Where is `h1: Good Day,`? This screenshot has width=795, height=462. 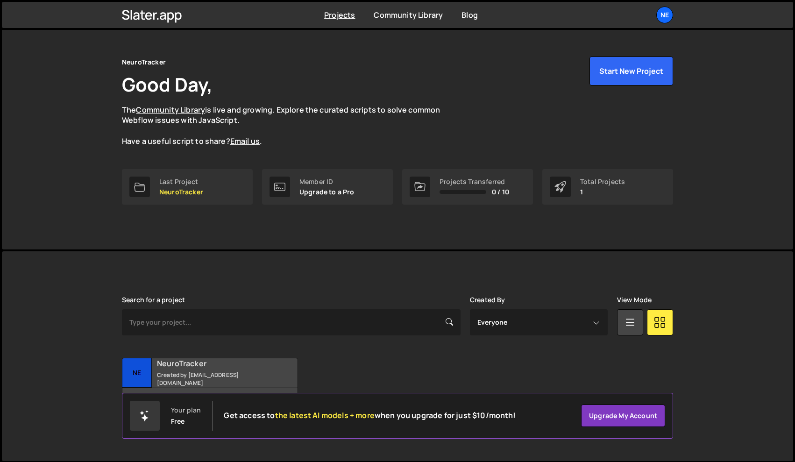 h1: Good Day, is located at coordinates (167, 84).